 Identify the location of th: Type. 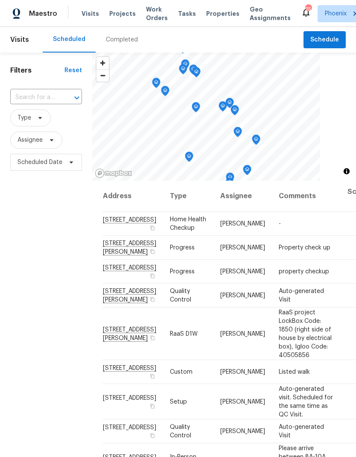
(188, 196).